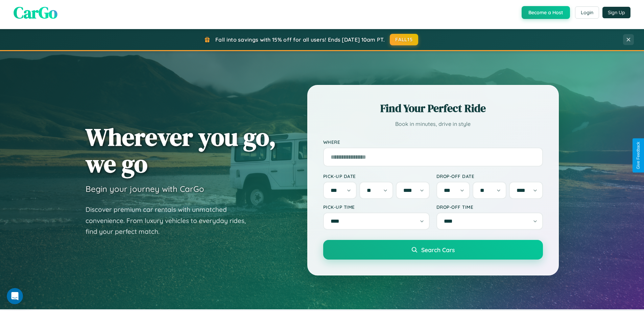 This screenshot has width=644, height=311. What do you see at coordinates (433, 249) in the screenshot?
I see `button: Search Cars` at bounding box center [433, 249].